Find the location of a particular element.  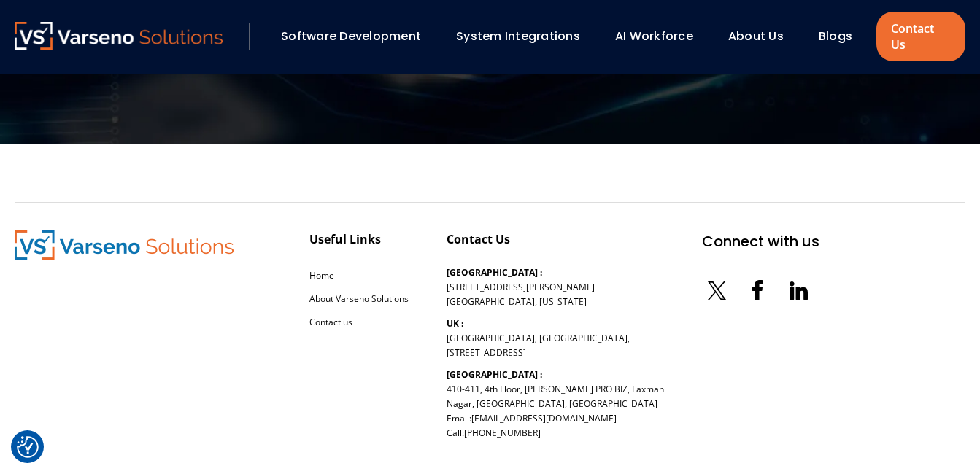

div: Software Development is located at coordinates (358, 37).